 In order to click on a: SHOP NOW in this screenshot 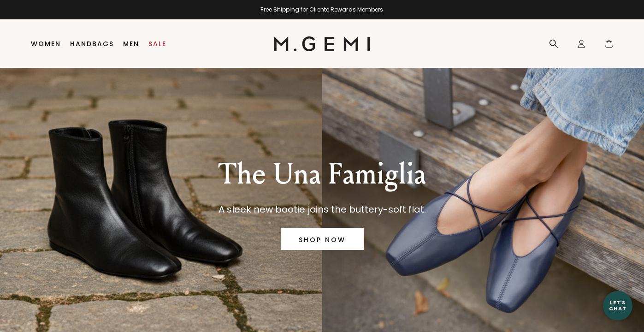, I will do `click(322, 239)`.